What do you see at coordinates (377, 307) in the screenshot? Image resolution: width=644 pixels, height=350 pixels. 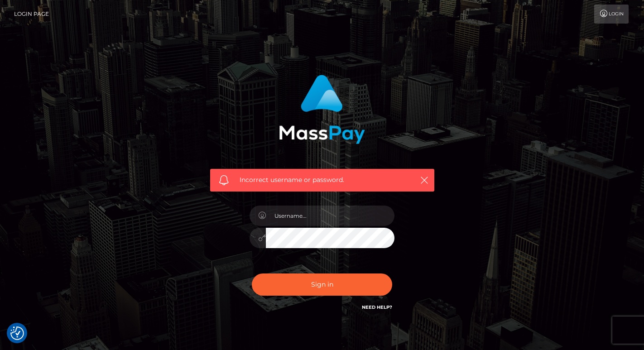 I see `a: Need Help?` at bounding box center [377, 307].